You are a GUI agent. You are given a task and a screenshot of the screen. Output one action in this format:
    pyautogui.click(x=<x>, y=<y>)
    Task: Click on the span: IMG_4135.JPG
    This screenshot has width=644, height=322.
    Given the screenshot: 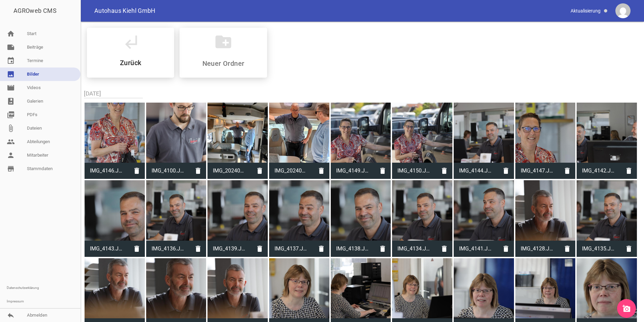 What is the action you would take?
    pyautogui.click(x=599, y=249)
    